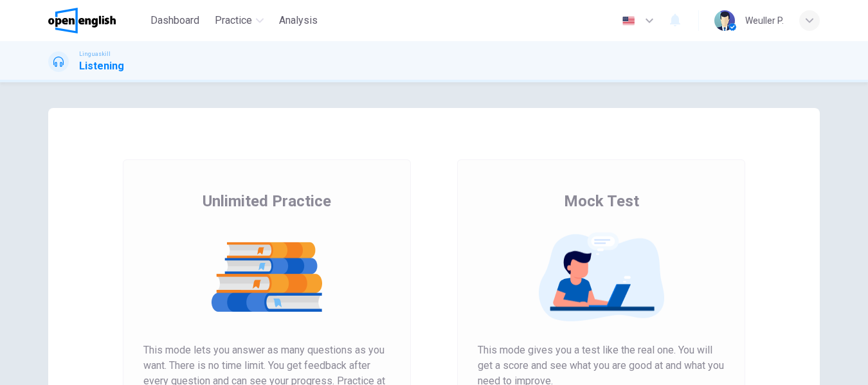 The image size is (868, 385). Describe the element at coordinates (298, 21) in the screenshot. I see `button: Analysis` at that location.